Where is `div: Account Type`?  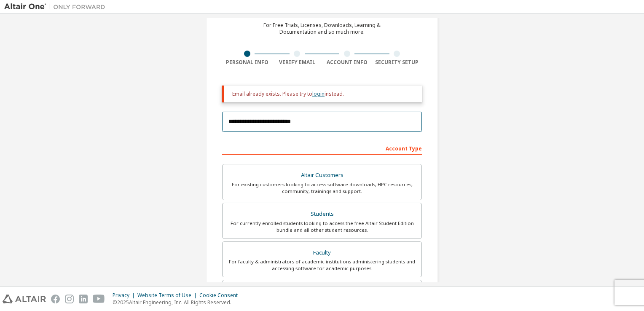
div: Account Type is located at coordinates (322, 148).